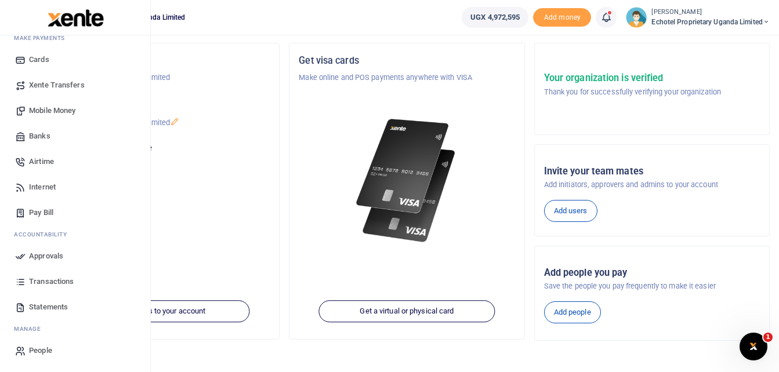 The height and width of the screenshot is (372, 779). Describe the element at coordinates (75, 282) in the screenshot. I see `a: Transactions` at that location.